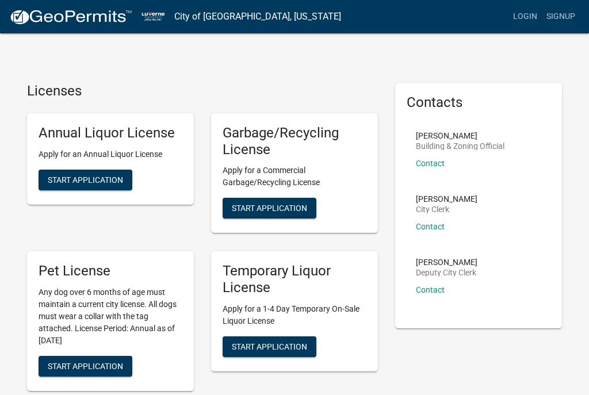 This screenshot has width=589, height=395. Describe the element at coordinates (153, 16) in the screenshot. I see `img: City of Luverne, Minnesota` at that location.